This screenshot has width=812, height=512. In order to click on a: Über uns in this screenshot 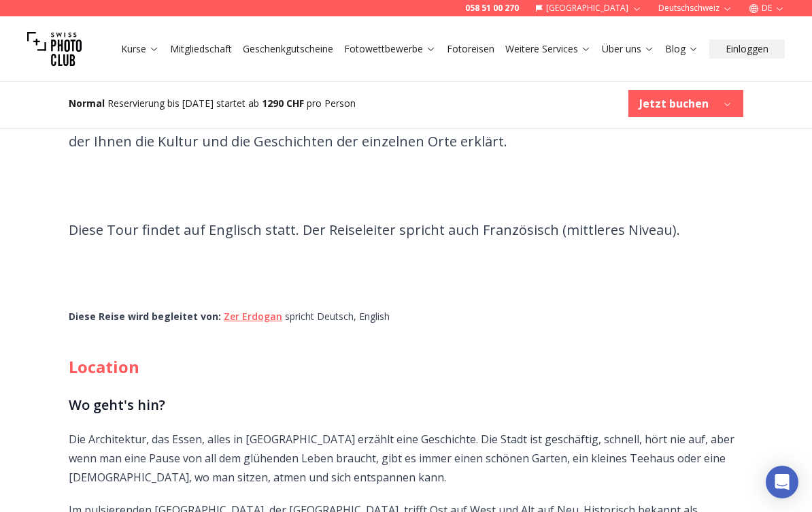, I will do `click(628, 49)`.